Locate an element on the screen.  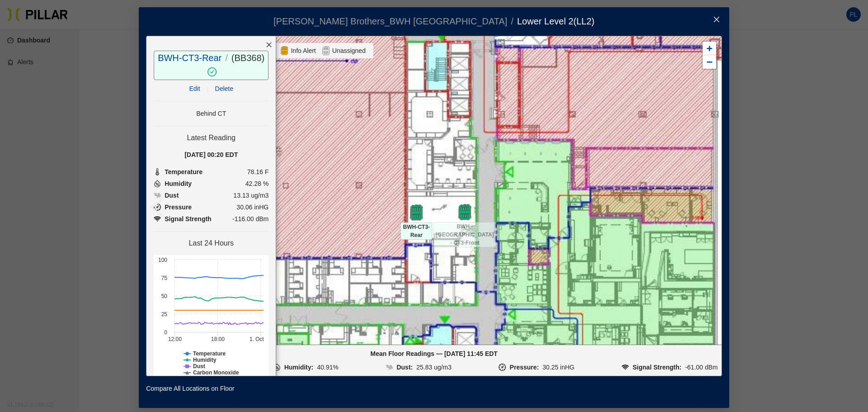
span: left is located at coordinates (157, 208).